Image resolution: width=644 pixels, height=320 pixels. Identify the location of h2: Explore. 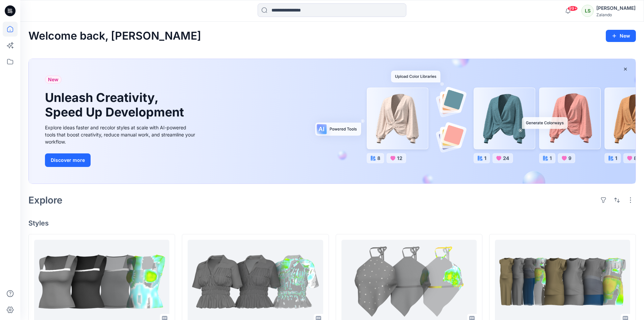
(45, 200).